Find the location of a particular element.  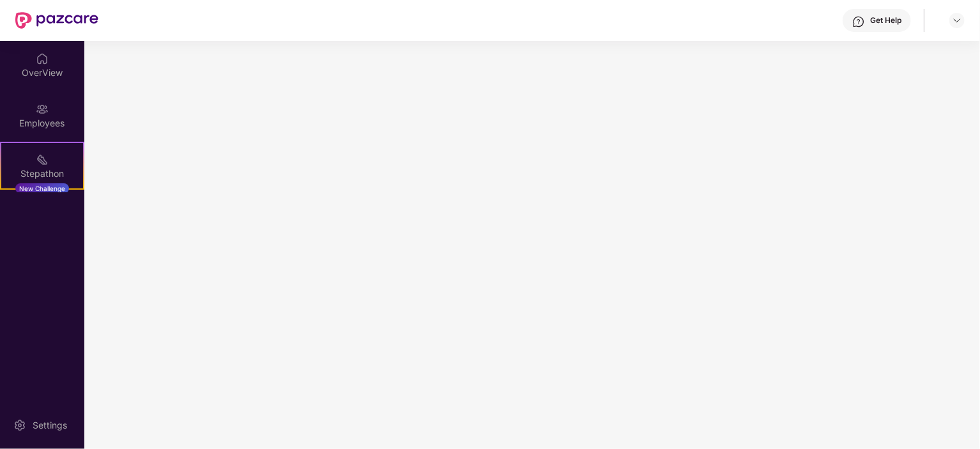

img: svg+xml;base64,PHN2ZyB4bWxucz0iaHR0cDovL3d3dy53My5vcmcvMjAwMC9zdmciIHdpZHRoPSIyMSIgaGVpZ2h0PSIyMC... is located at coordinates (42, 160).